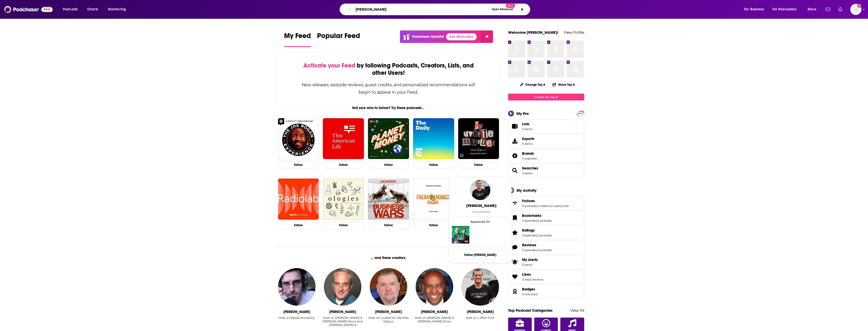 This screenshot has width=868, height=331. I want to click on span: Logged in as alisontucker, so click(855, 10).